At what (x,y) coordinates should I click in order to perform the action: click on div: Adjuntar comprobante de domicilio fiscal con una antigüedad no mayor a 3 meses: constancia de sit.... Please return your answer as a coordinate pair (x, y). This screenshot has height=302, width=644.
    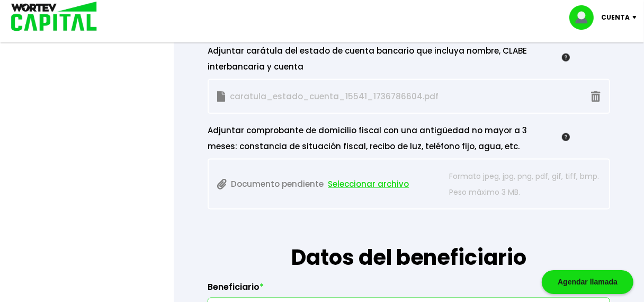
    Looking at the image, I should click on (389, 138).